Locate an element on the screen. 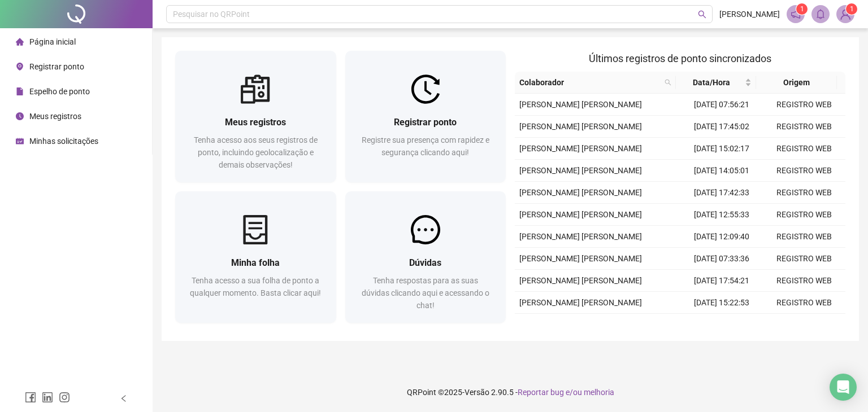 Image resolution: width=868 pixels, height=412 pixels. img: 78408 is located at coordinates (845, 14).